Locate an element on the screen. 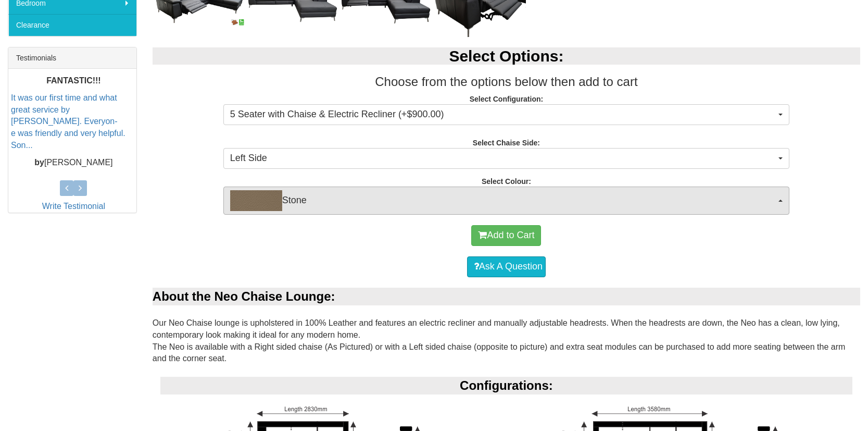 This screenshot has width=868, height=431. button: 5 Seater with Chaise & Electric Recliner (+$900.00) is located at coordinates (507, 115).